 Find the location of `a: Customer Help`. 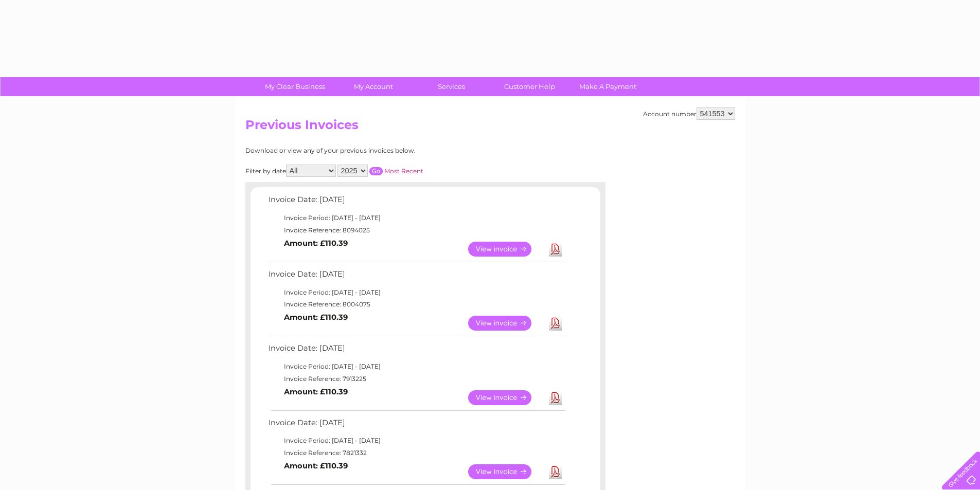

a: Customer Help is located at coordinates (529, 86).